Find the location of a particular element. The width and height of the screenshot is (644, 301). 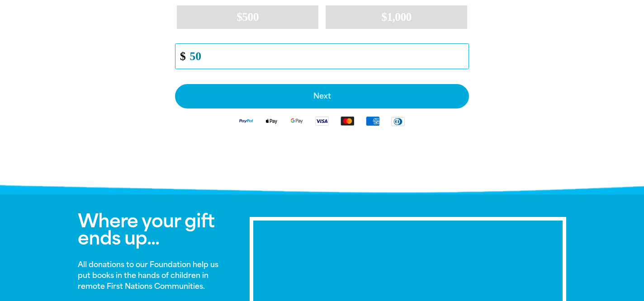

img: Apple Pay logo is located at coordinates (271, 121).